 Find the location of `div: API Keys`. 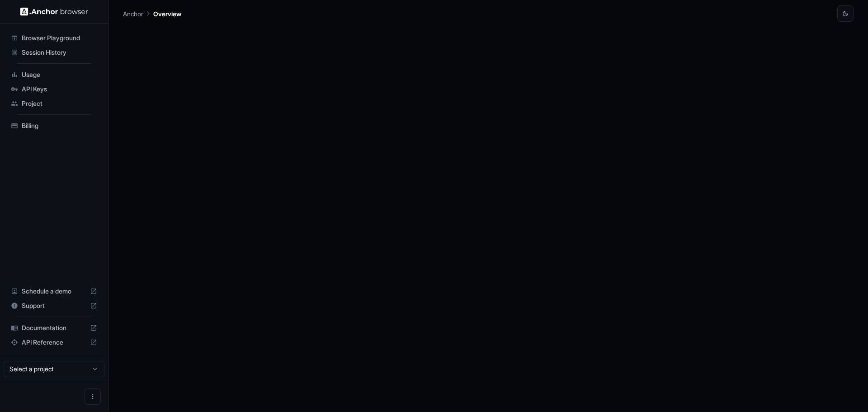

div: API Keys is located at coordinates (54, 89).